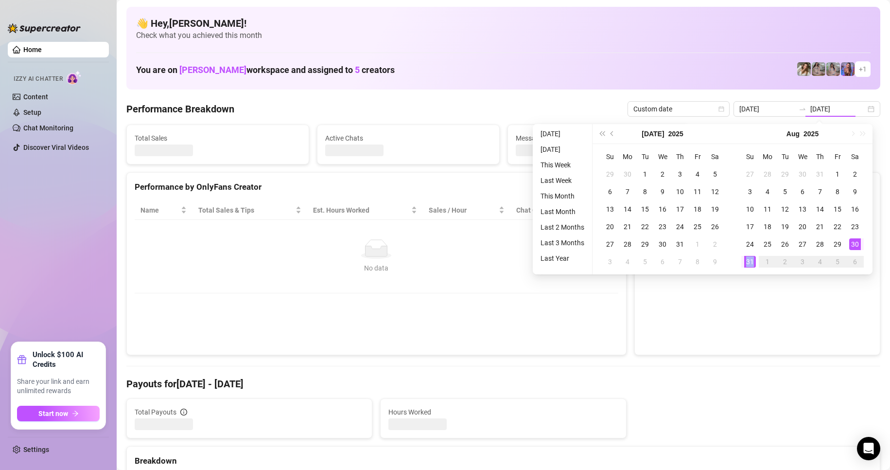 Image resolution: width=890 pixels, height=470 pixels. What do you see at coordinates (503, 412) in the screenshot?
I see `span: Hours Worked` at bounding box center [503, 412].